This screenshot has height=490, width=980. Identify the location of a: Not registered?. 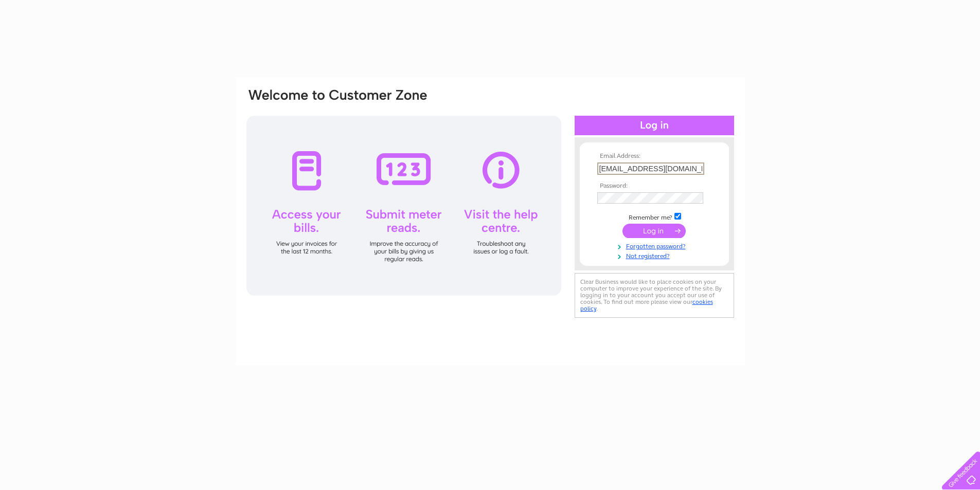
(655, 255).